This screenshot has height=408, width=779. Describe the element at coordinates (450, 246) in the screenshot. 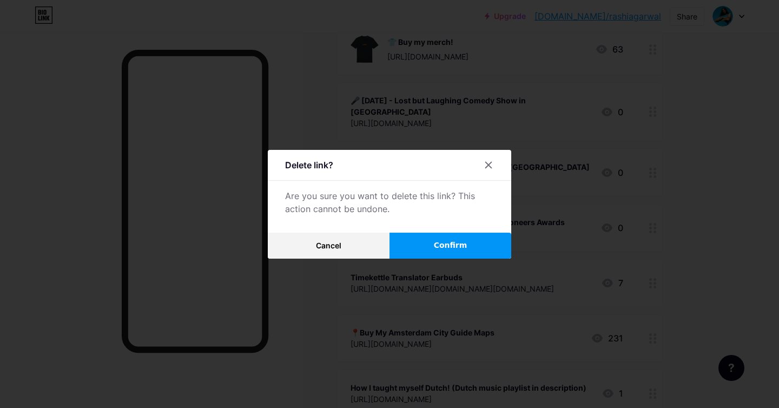

I see `button: Confirm` at that location.